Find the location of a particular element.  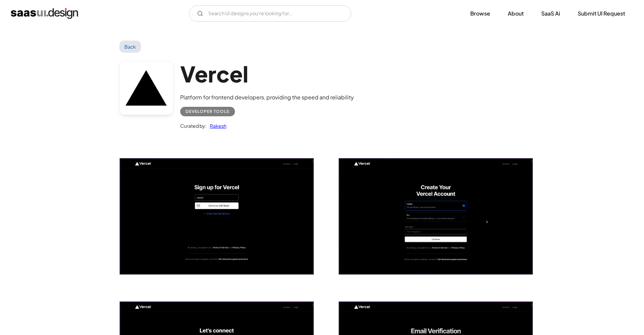

a: Browse is located at coordinates (480, 13).